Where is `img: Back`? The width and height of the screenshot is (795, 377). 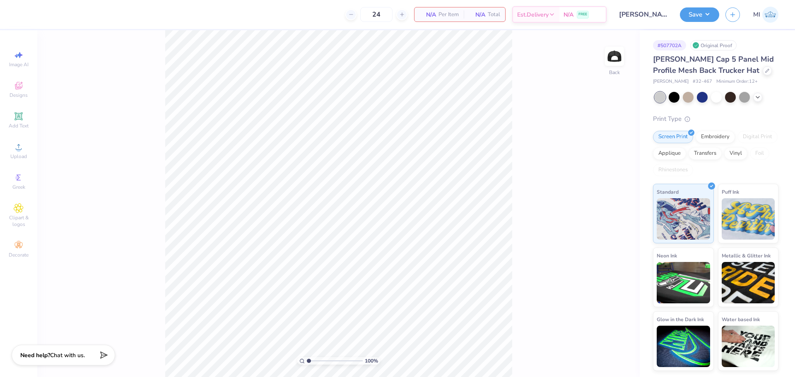 img: Back is located at coordinates (615, 56).